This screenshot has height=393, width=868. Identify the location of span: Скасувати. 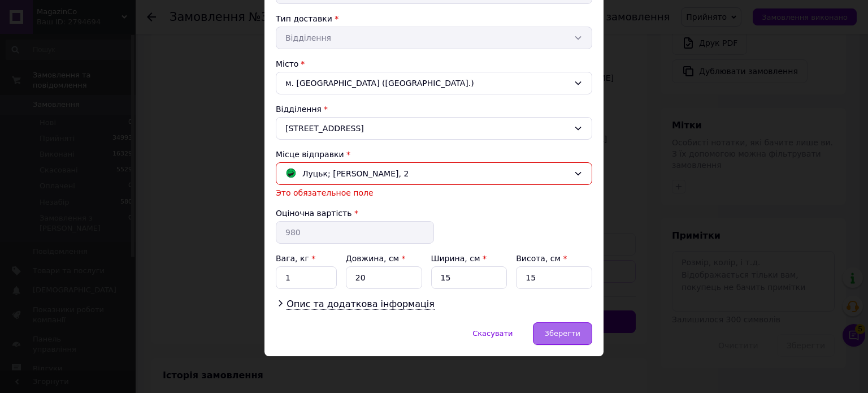
(493, 332).